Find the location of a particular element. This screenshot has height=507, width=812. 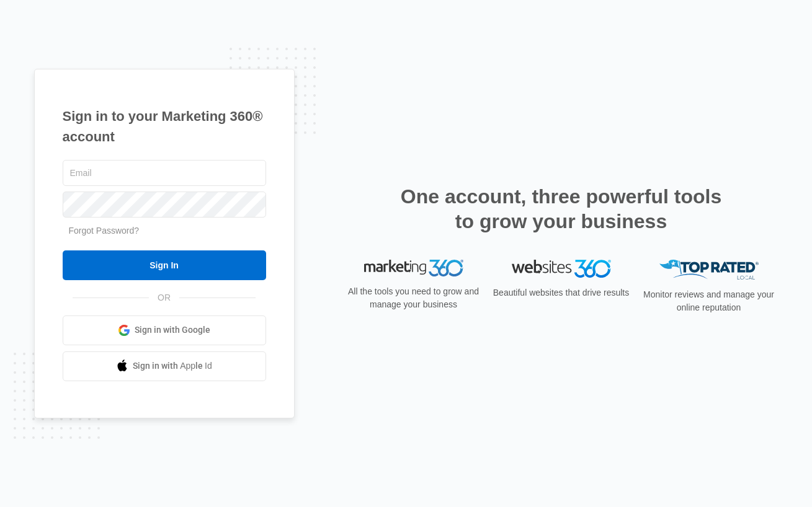

a: Forgot Password? is located at coordinates (104, 231).